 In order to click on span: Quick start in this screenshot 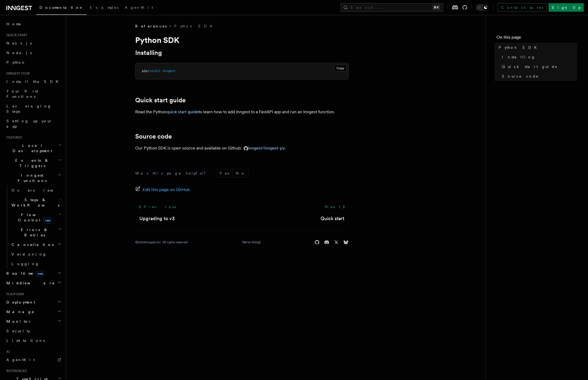, I will do `click(16, 35)`.